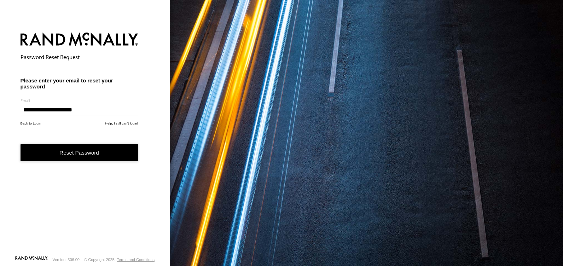 Image resolution: width=563 pixels, height=266 pixels. What do you see at coordinates (79, 83) in the screenshot?
I see `h3: Please enter your email to reset your password` at bounding box center [79, 83].